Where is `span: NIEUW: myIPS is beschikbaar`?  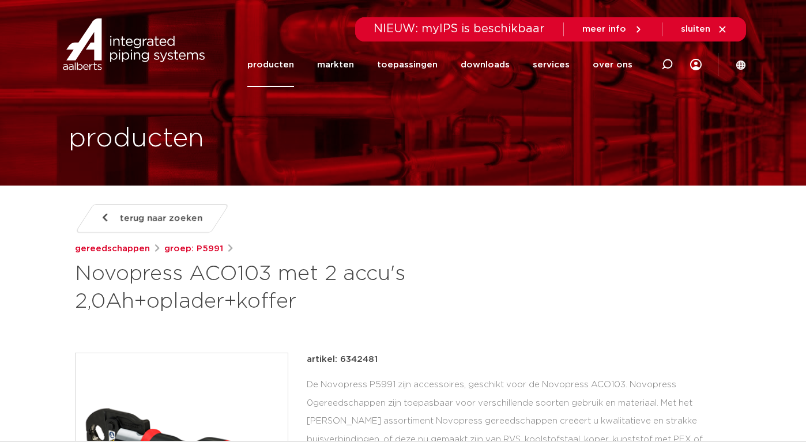 span: NIEUW: myIPS is beschikbaar is located at coordinates (459, 29).